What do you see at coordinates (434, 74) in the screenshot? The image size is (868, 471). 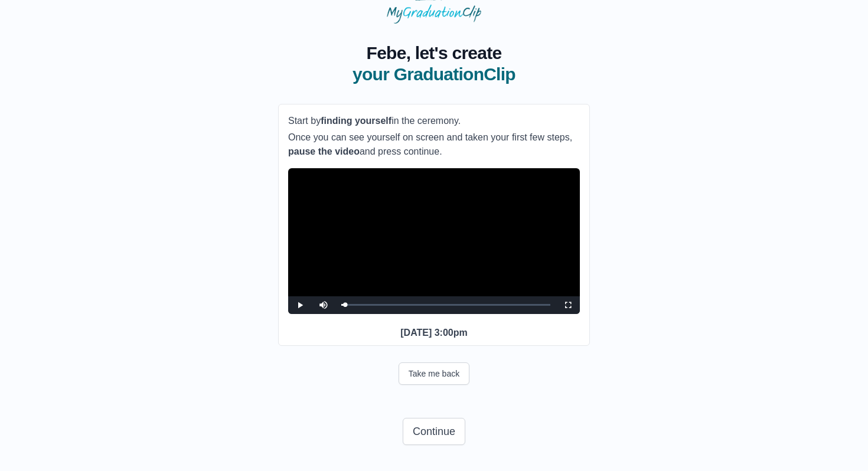 I see `span: your GraduationClip` at bounding box center [434, 74].